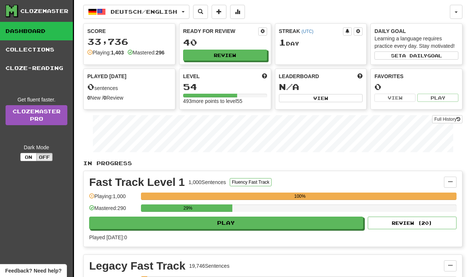 The image size is (468, 277). What do you see at coordinates (273, 163) in the screenshot?
I see `p: In Progress` at bounding box center [273, 163].